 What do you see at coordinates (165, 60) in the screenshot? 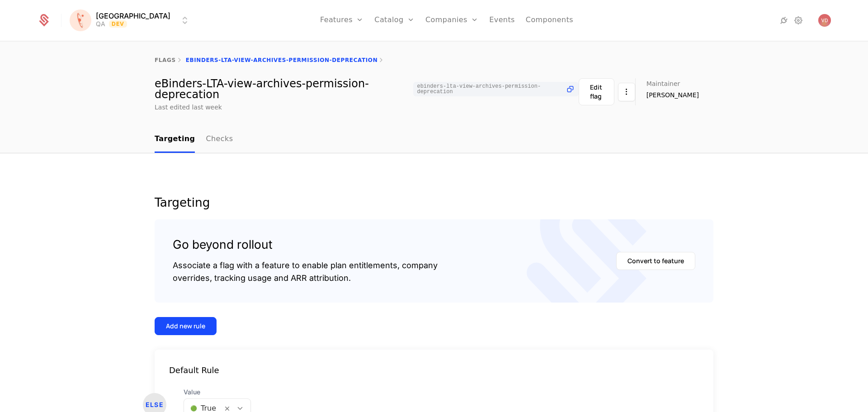
I see `a: flags` at bounding box center [165, 60].